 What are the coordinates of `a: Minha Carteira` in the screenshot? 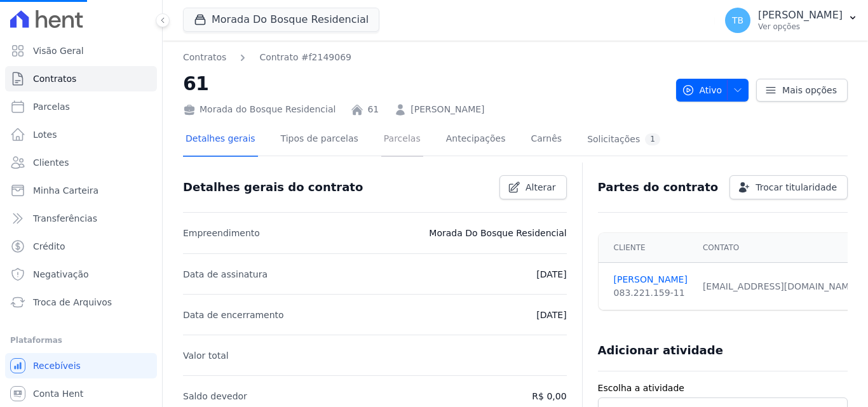 It's located at (81, 190).